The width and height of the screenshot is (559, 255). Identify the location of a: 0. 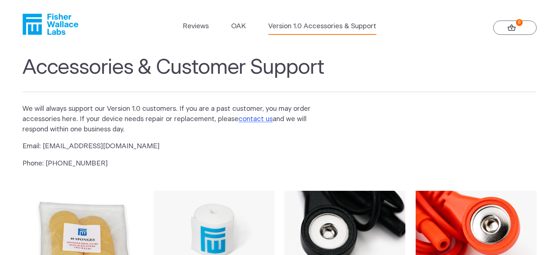
(515, 28).